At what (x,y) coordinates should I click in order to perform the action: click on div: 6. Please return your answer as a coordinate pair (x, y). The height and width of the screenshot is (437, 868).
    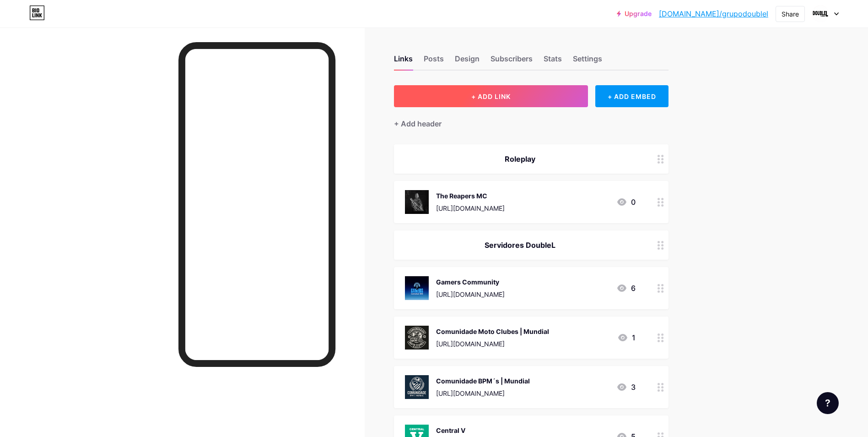
    Looking at the image, I should click on (626, 287).